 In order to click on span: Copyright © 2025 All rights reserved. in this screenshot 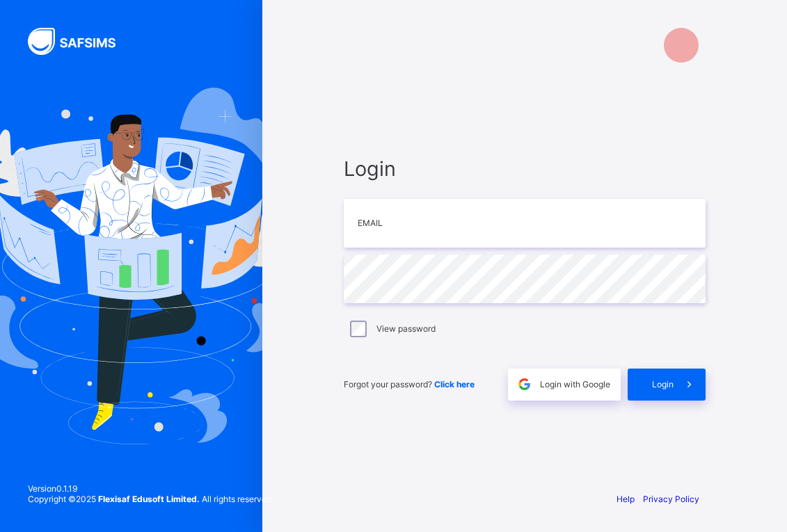, I will do `click(150, 498)`.